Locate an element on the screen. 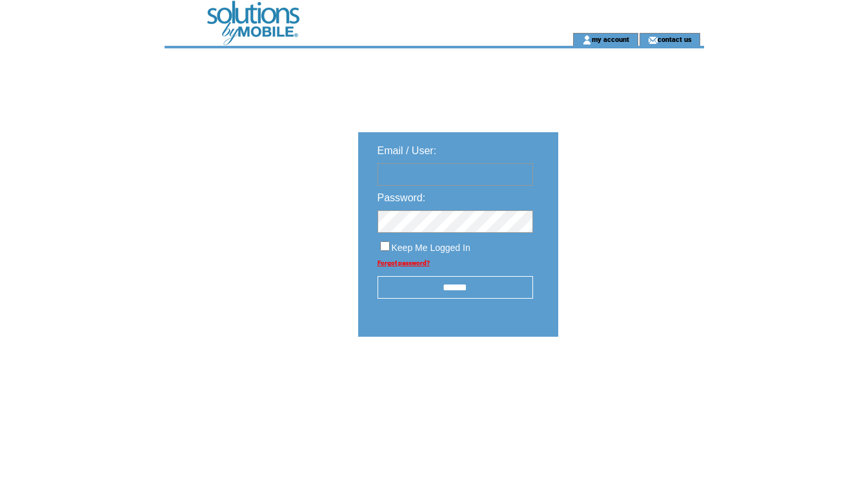  span: Password: is located at coordinates (401, 197).